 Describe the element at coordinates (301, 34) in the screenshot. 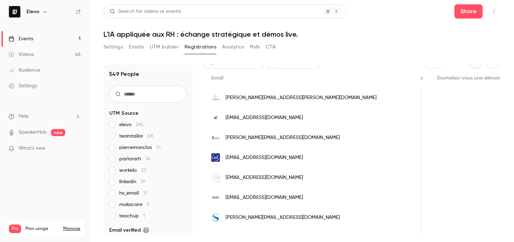

I see `h1: L'IA appliquée aux RH : échange stratégique et démos live.` at that location.